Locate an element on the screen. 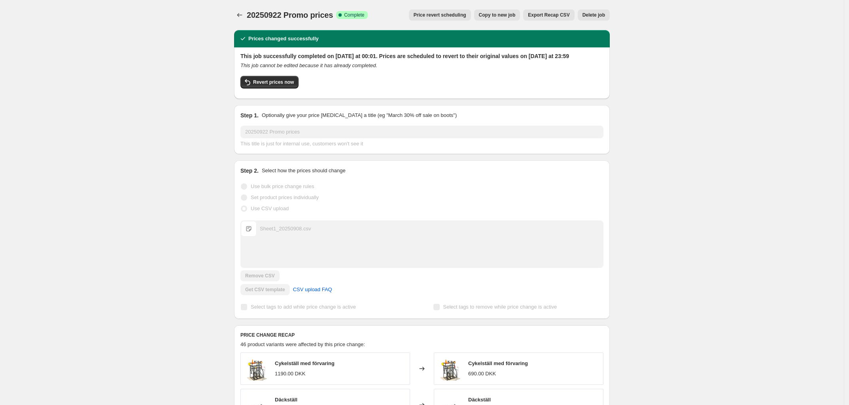 This screenshot has width=849, height=405. span: Complete is located at coordinates (354, 15).